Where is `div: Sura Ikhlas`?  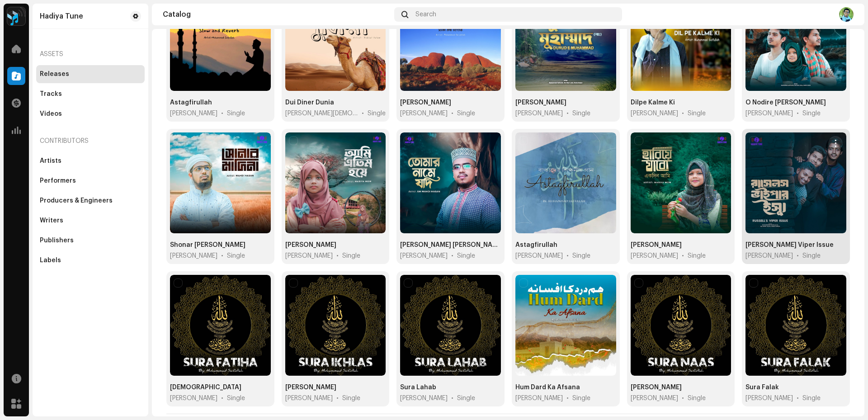
div: Sura Ikhlas is located at coordinates (310, 387).